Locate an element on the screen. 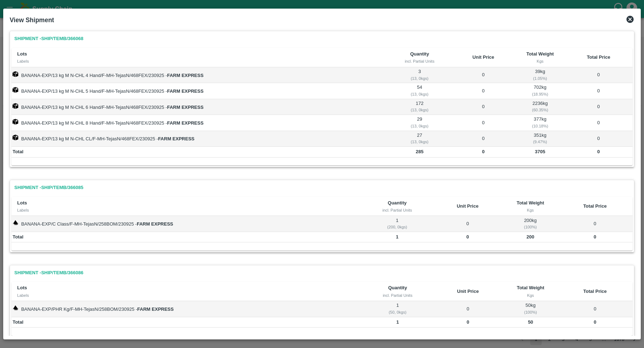  td: 377 kg is located at coordinates (540, 123).